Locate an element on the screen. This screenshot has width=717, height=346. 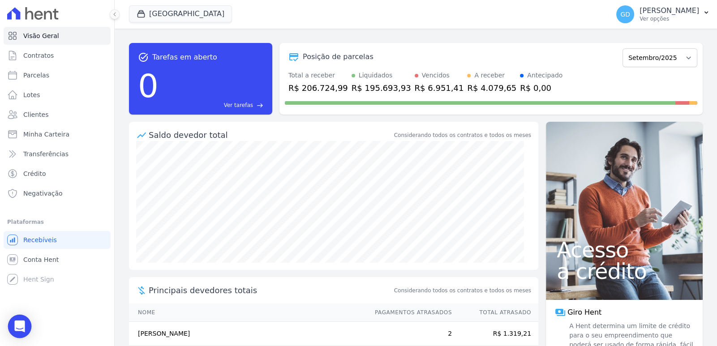
span: Minha Carteira is located at coordinates (46, 134).